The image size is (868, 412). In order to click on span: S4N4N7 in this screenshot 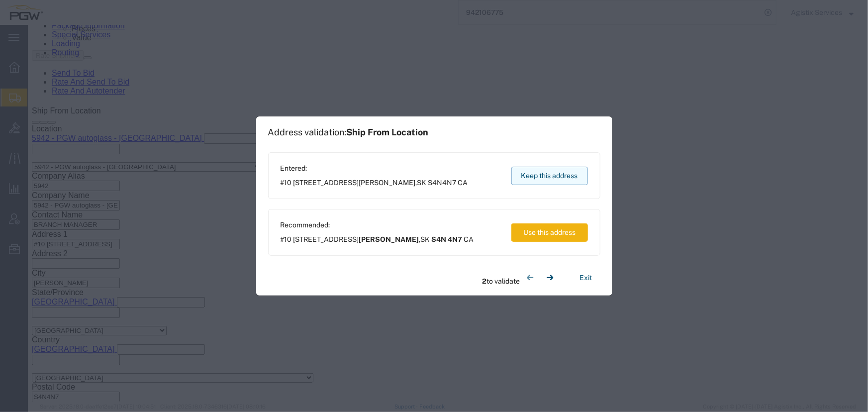, I will do `click(442, 183)`.